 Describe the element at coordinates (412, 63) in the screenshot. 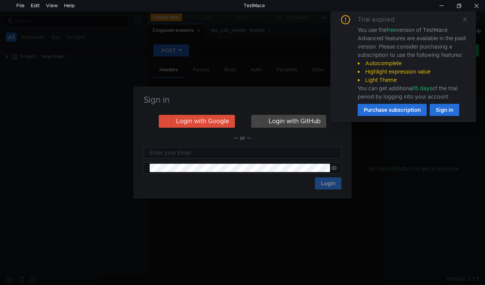

I see `div: You use the version of TestMace. Advanced features are available in the paid version. Please cons...` at that location.